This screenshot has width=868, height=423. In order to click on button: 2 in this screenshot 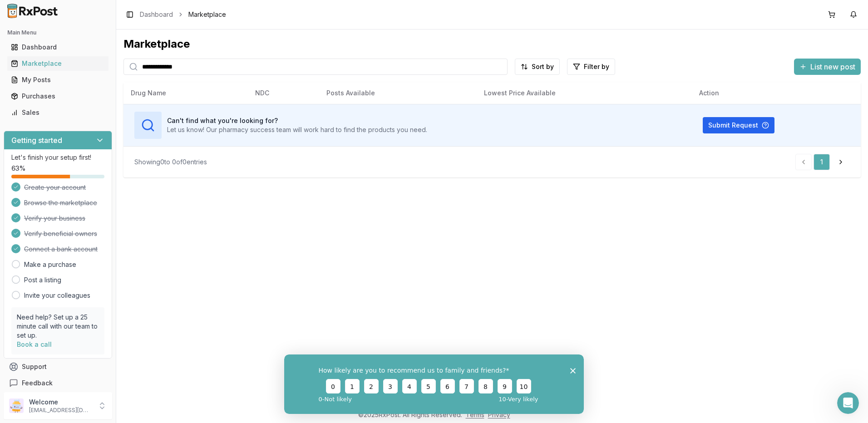, I will do `click(87, 32)`.